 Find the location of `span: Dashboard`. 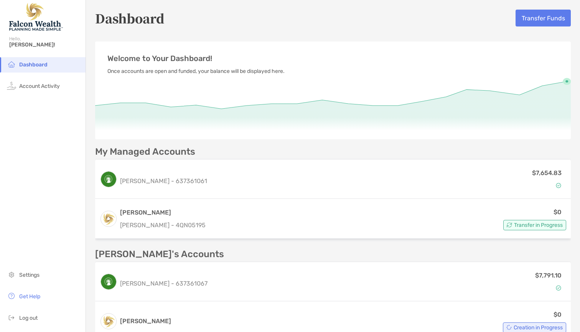

span: Dashboard is located at coordinates (33, 64).